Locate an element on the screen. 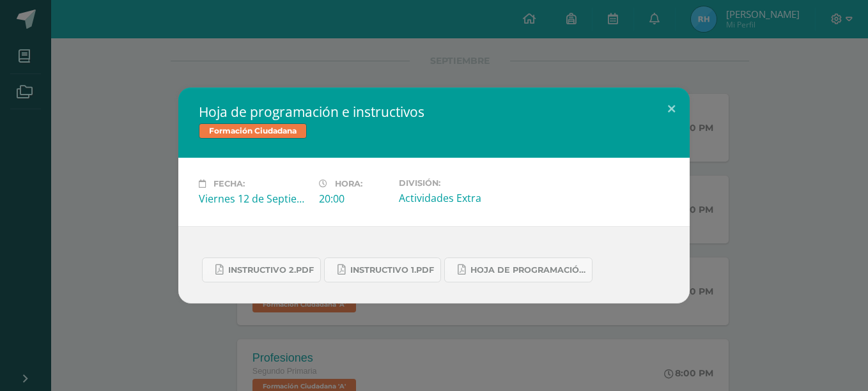  div: 20:00 is located at coordinates (354, 199).